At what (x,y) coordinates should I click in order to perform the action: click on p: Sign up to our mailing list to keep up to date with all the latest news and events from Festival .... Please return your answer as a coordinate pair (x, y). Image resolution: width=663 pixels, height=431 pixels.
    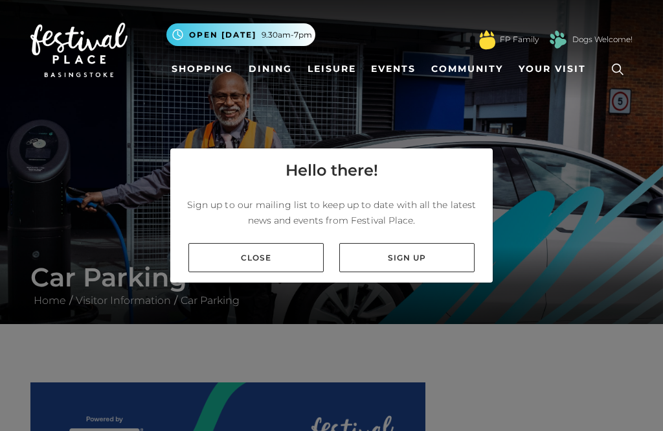
    Looking at the image, I should click on (332, 212).